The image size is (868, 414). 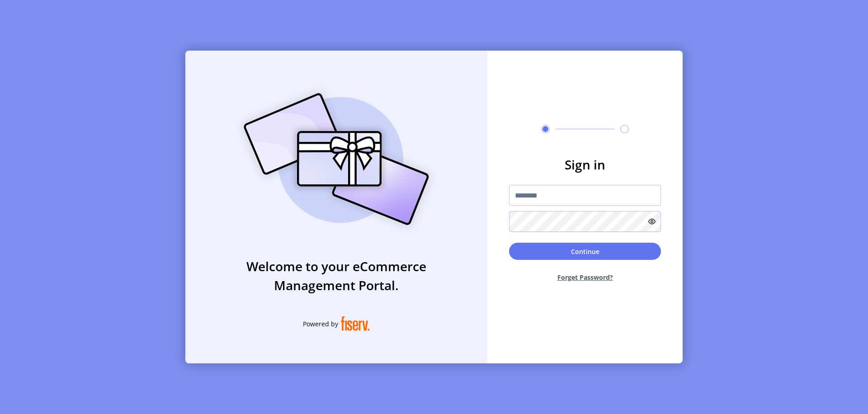 I want to click on h3: Welcome to your eCommerce Management Portal., so click(x=336, y=275).